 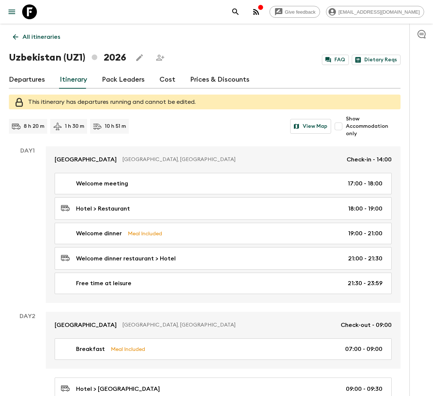 What do you see at coordinates (90, 349) in the screenshot?
I see `p: Breakfast` at bounding box center [90, 349].